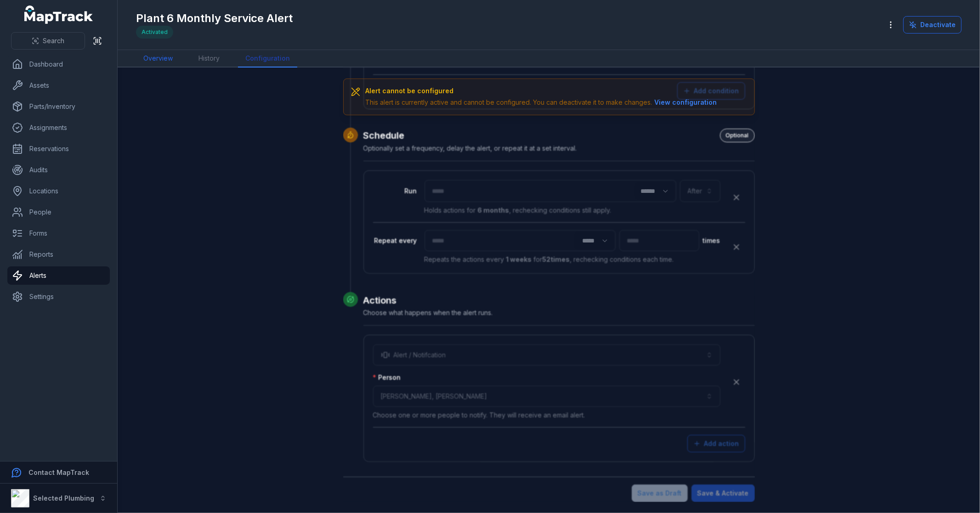 The width and height of the screenshot is (980, 513). What do you see at coordinates (209, 59) in the screenshot?
I see `a: History` at bounding box center [209, 59].